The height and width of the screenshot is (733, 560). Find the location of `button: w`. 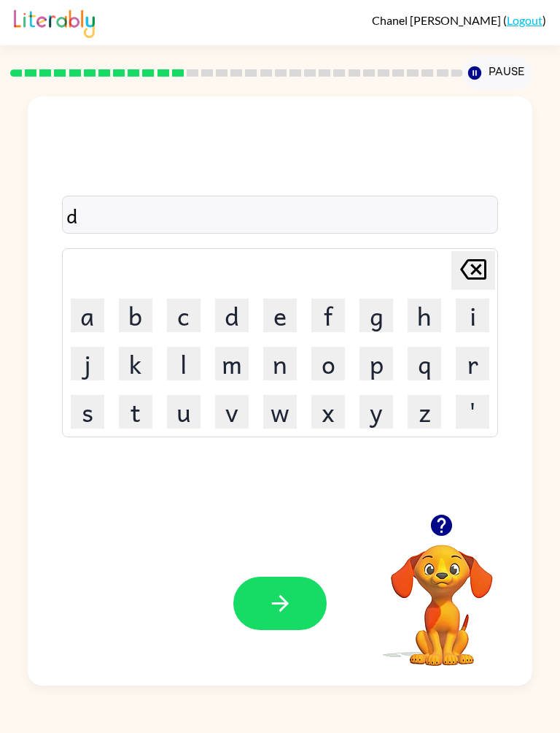

button: w is located at coordinates (280, 411).